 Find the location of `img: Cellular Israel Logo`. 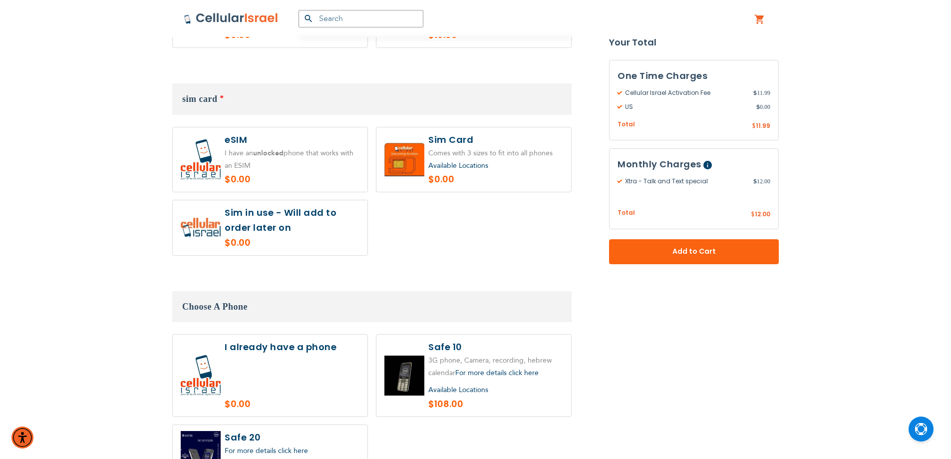

img: Cellular Israel Logo is located at coordinates (231, 18).